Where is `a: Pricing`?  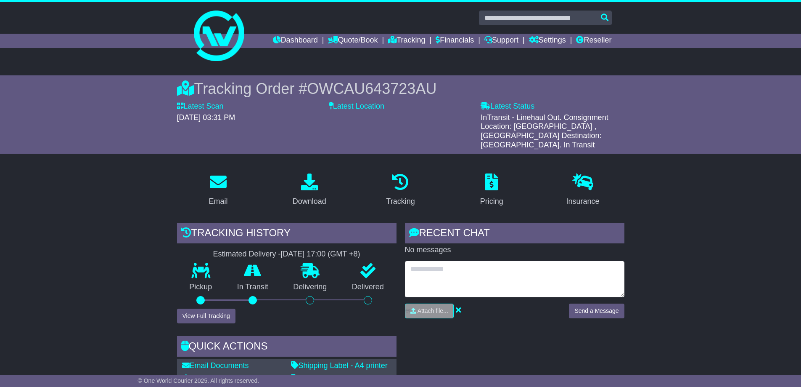
a: Pricing is located at coordinates (492, 190).